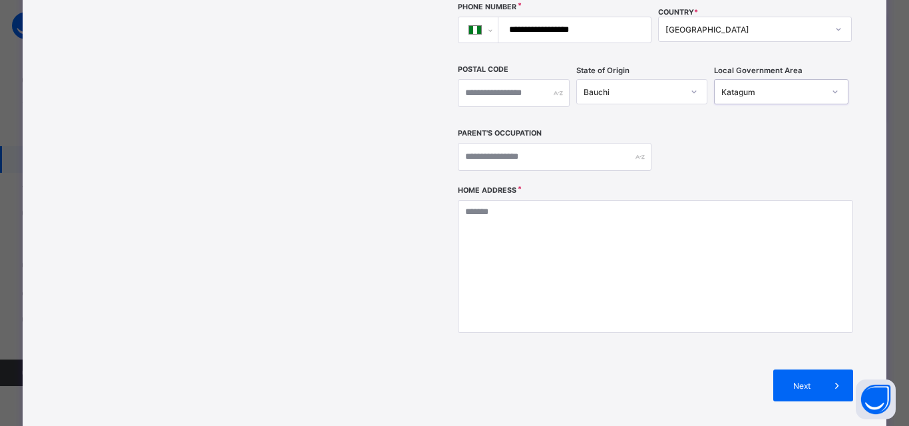  I want to click on label: Postal Code, so click(483, 69).